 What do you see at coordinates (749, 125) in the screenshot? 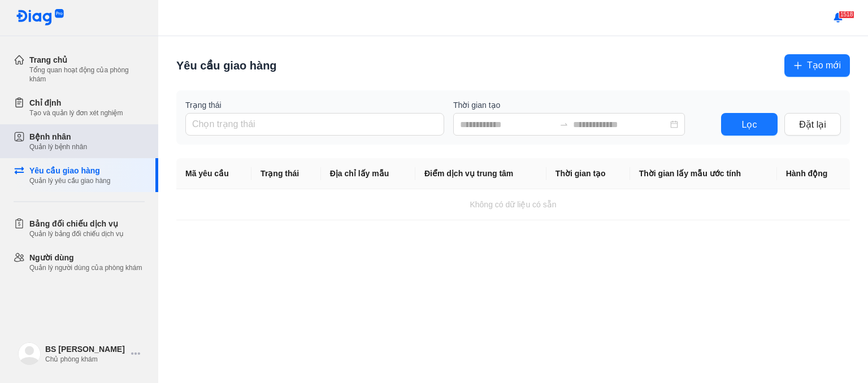
I see `button: Lọc` at bounding box center [749, 125].